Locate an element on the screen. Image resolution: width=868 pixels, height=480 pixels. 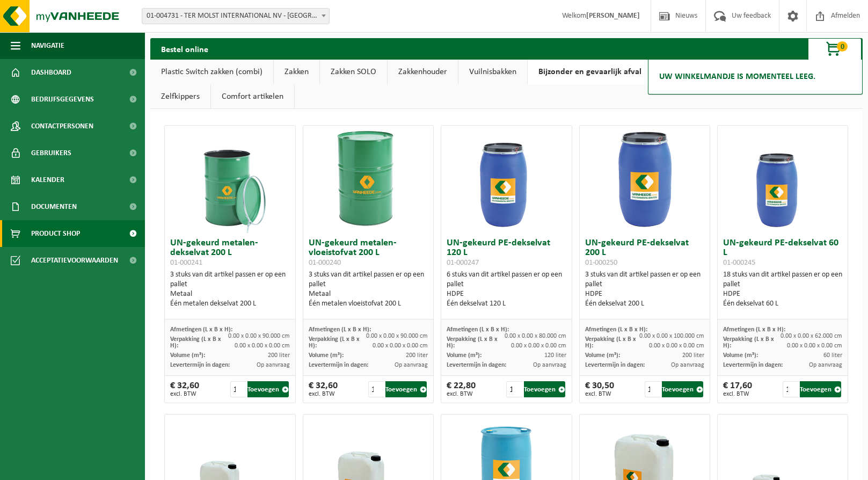
a: Vuilnisbakken is located at coordinates (493, 72).